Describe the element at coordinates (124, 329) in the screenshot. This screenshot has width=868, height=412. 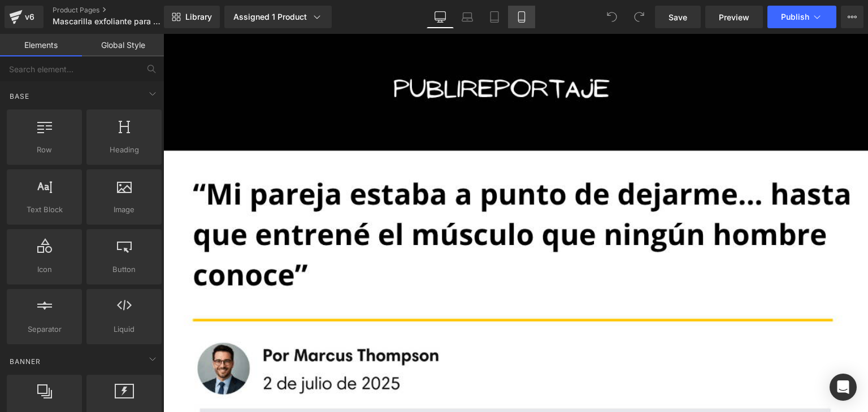
I see `span: Liquid` at that location.